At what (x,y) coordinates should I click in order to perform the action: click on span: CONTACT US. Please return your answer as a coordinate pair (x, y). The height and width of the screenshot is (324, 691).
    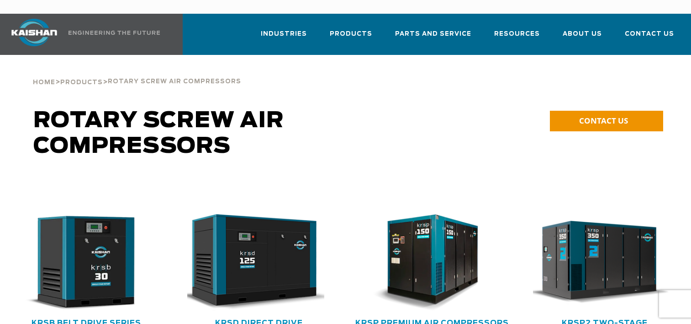
    Looking at the image, I should click on (604, 120).